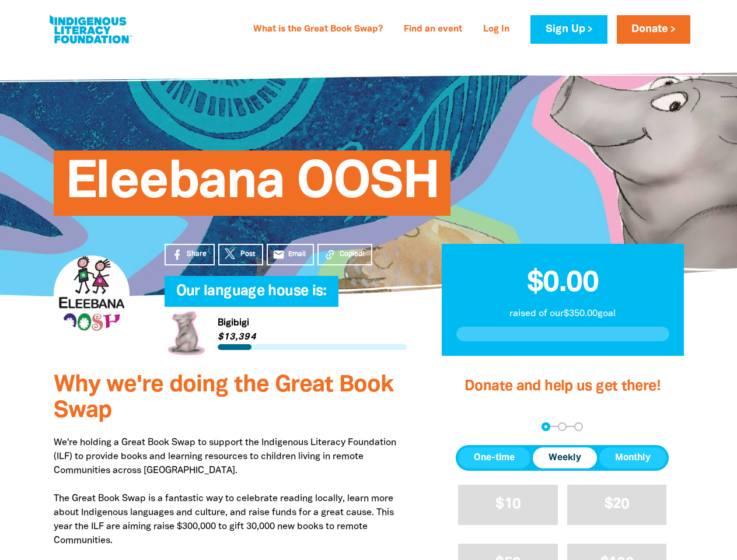 The image size is (737, 560). What do you see at coordinates (565, 458) in the screenshot?
I see `button: Weekly` at bounding box center [565, 458].